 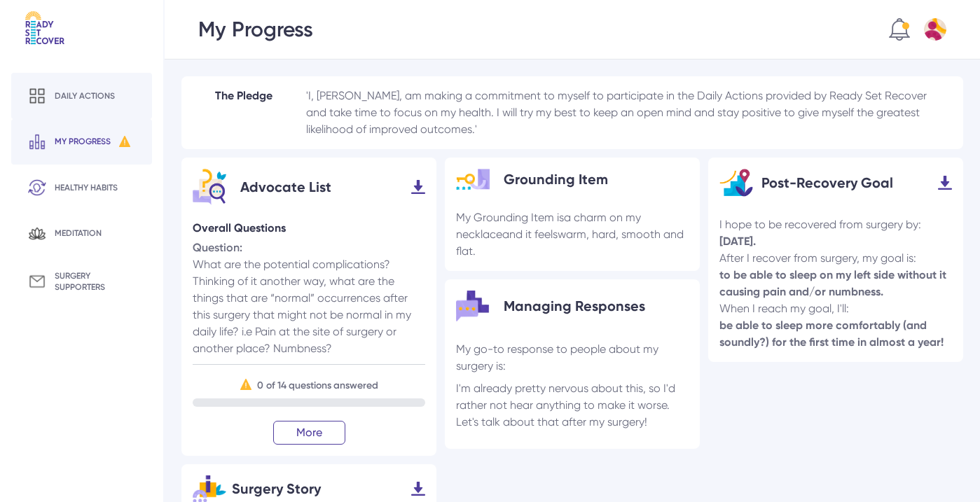 I want to click on img: Illustration da3, so click(x=736, y=183).